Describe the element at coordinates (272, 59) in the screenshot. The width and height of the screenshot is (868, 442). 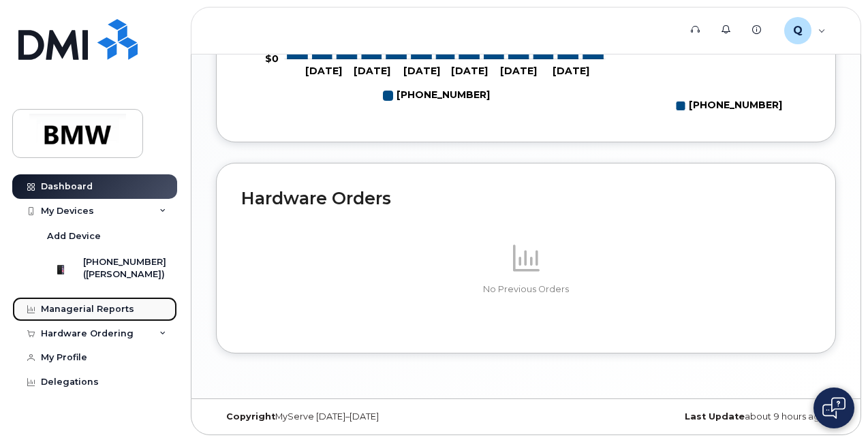
I see `tspan: $0` at that location.